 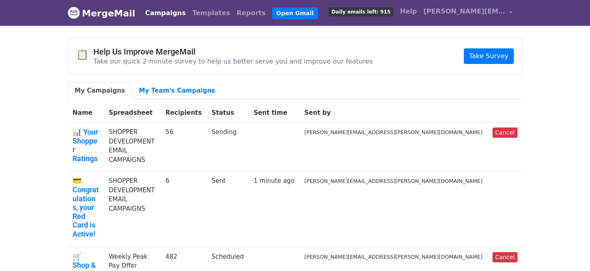 What do you see at coordinates (228, 147) in the screenshot?
I see `td: Sending` at bounding box center [228, 147].